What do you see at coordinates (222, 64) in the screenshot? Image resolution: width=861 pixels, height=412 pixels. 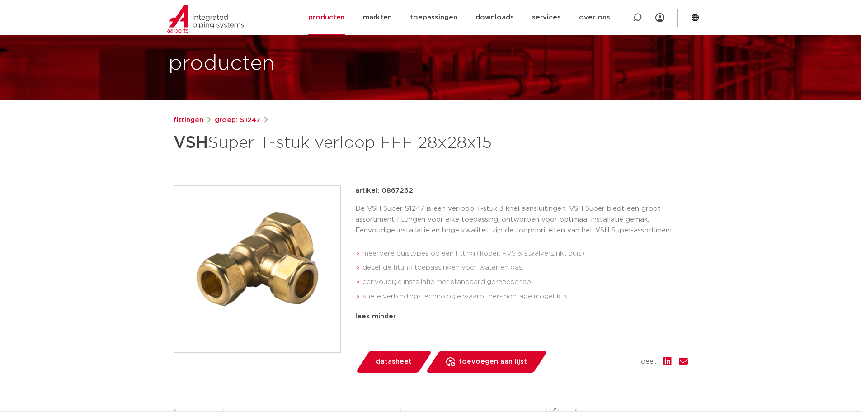 I see `h1: producten` at bounding box center [222, 64].